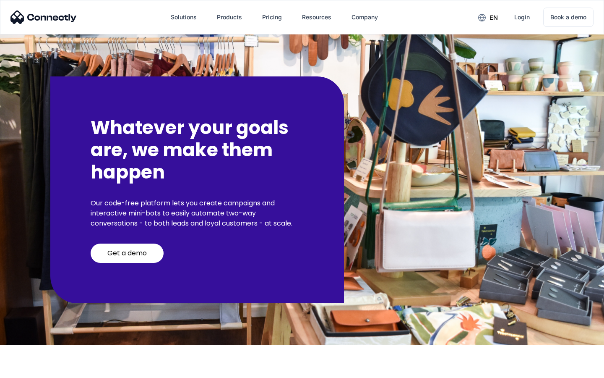 This screenshot has width=604, height=378. Describe the element at coordinates (127, 253) in the screenshot. I see `a: Get a demo` at that location.